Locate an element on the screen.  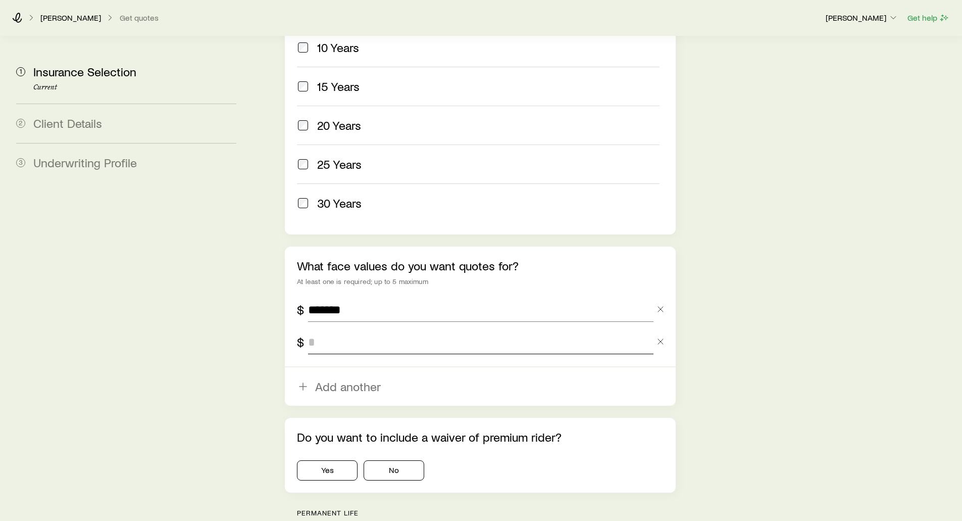
button: No is located at coordinates (394, 470).